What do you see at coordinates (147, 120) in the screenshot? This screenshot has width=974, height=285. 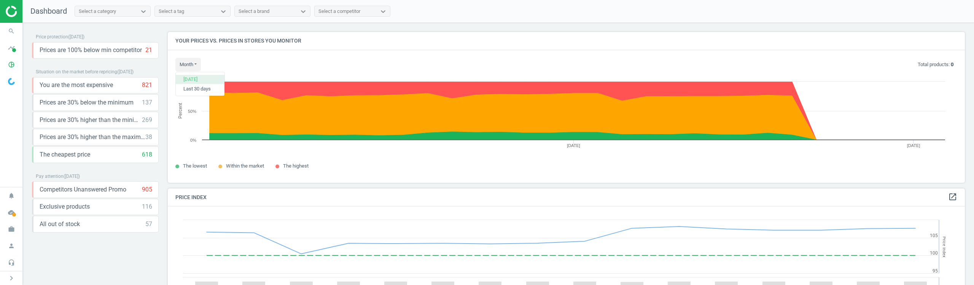 I see `div: 269` at bounding box center [147, 120].